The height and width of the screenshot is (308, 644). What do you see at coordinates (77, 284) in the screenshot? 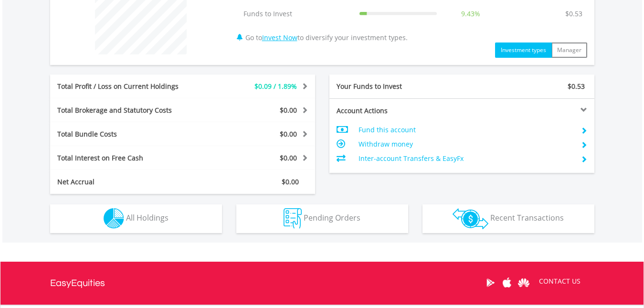
I see `a: EasyEquities` at bounding box center [77, 284].